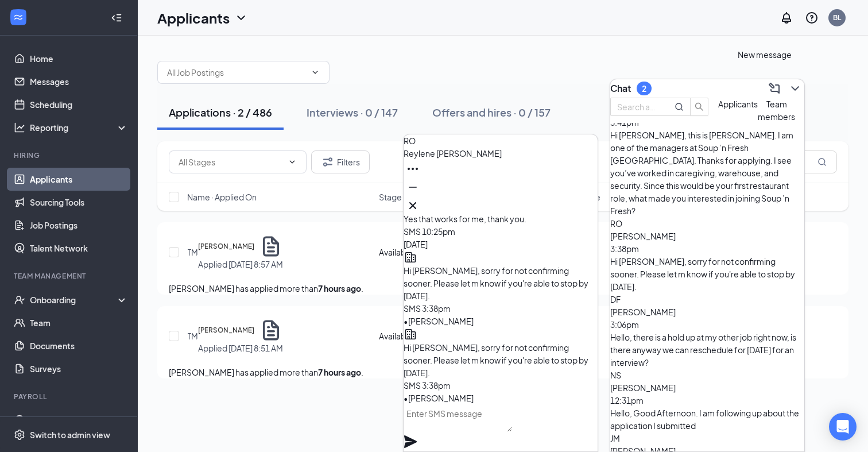  I want to click on svg: Collapse, so click(117, 18).